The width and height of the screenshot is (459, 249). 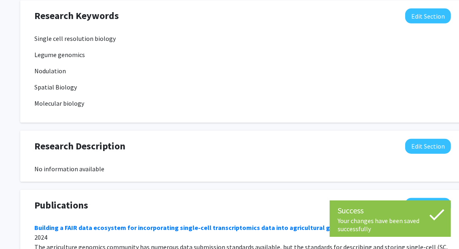 I want to click on p: Single cell resolution biology, so click(x=243, y=38).